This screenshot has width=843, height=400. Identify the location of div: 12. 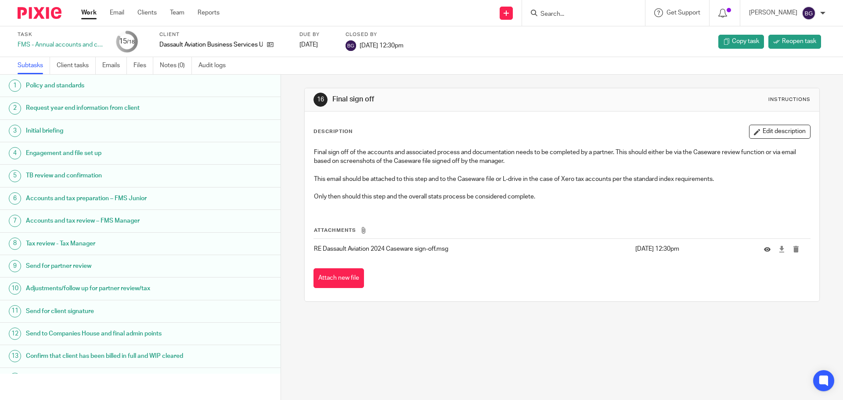
(15, 334).